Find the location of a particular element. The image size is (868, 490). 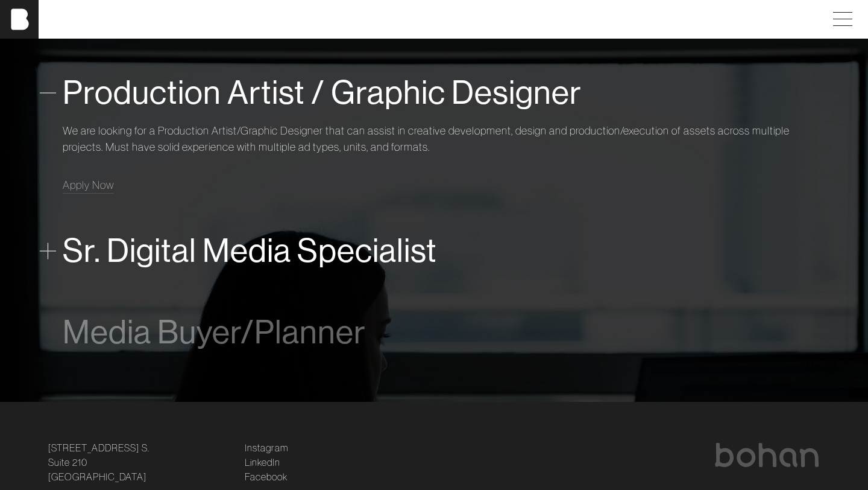

a: Facebook is located at coordinates (265, 476).